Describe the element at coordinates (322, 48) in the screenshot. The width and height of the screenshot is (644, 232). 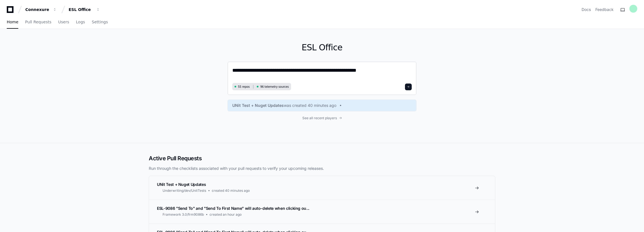
I see `h1: ESL Office` at that location.